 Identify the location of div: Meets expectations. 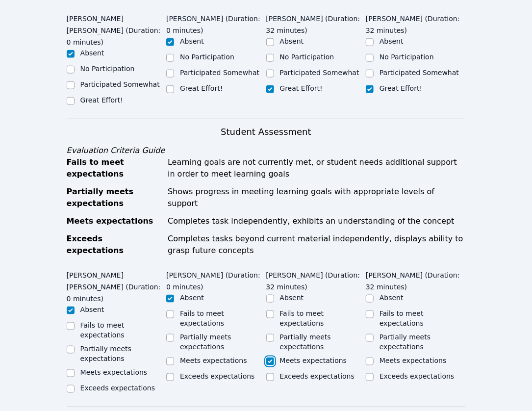
(114, 221).